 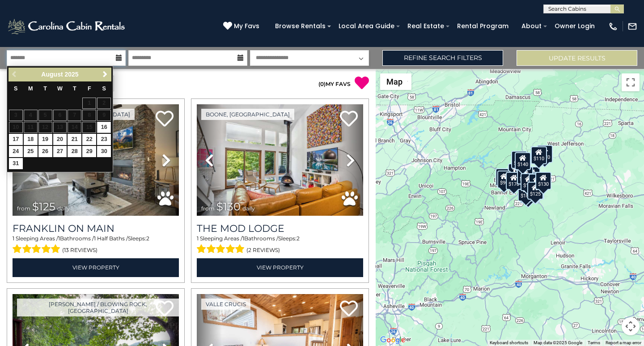 I want to click on img: mail-regular-white.png, so click(x=632, y=27).